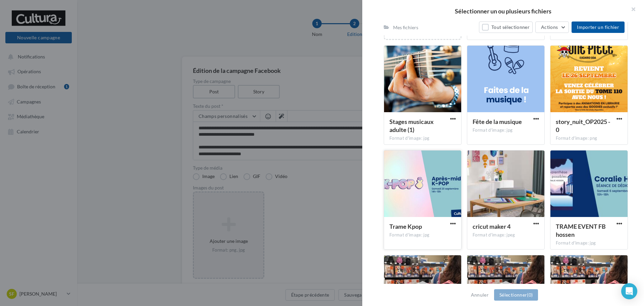 The image size is (644, 306). Describe the element at coordinates (406, 226) in the screenshot. I see `span: Trame Kpop` at that location.